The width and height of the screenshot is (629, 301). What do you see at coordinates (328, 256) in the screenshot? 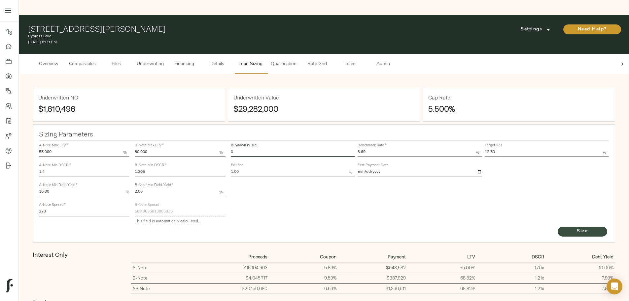
I see `strong: Coupon` at bounding box center [328, 256].